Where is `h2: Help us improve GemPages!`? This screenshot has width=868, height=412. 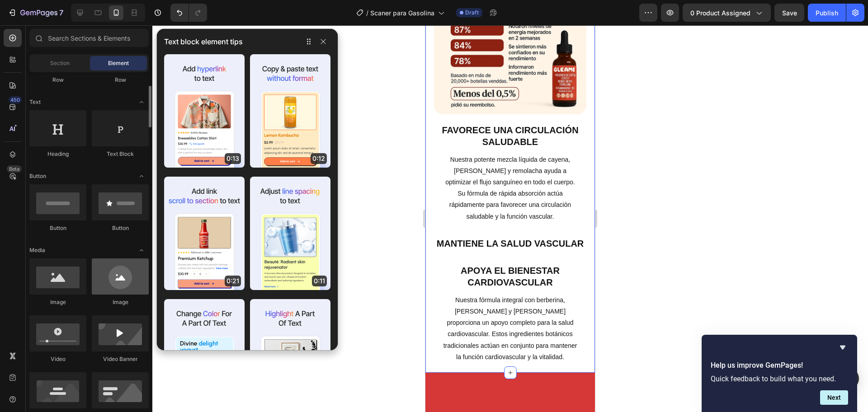 h2: Help us improve GemPages! is located at coordinates (779, 366).